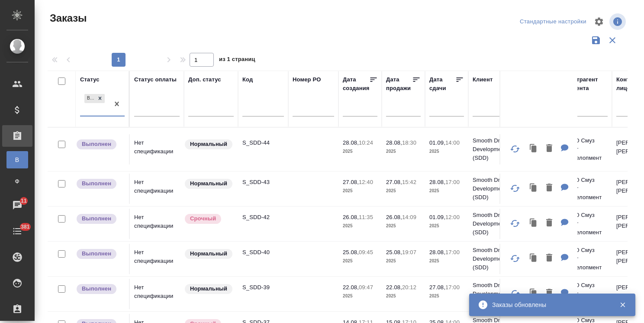 The height and width of the screenshot is (323, 644). What do you see at coordinates (263, 252) in the screenshot?
I see `p: S_SDD-40` at bounding box center [263, 252].